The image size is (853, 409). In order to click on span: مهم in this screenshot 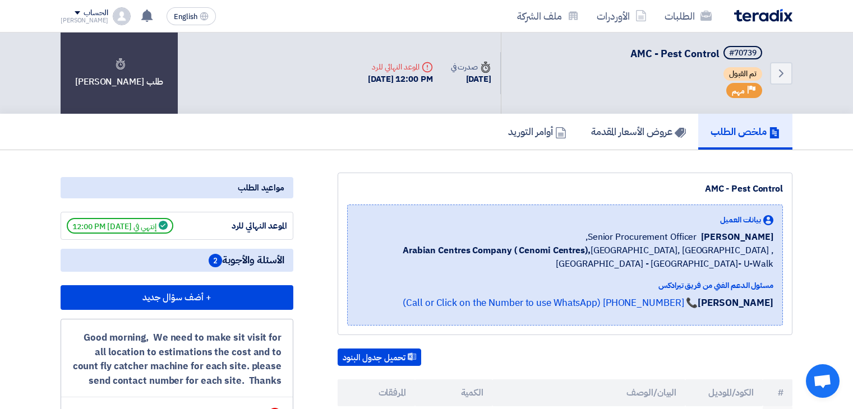, I will do `click(738, 91)`.